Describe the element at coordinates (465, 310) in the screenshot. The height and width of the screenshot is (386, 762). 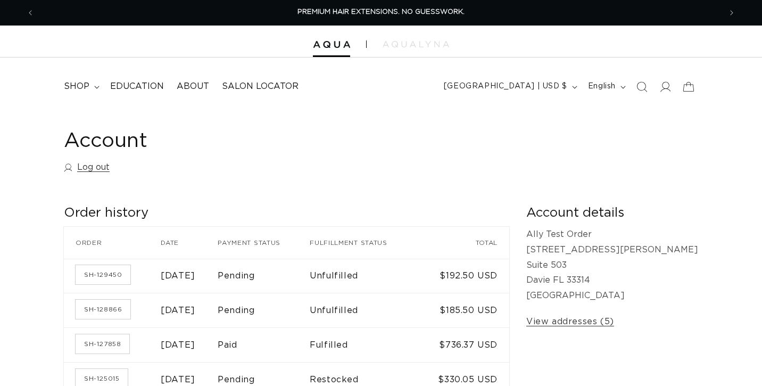
I see `td: $185.50 USD` at that location.